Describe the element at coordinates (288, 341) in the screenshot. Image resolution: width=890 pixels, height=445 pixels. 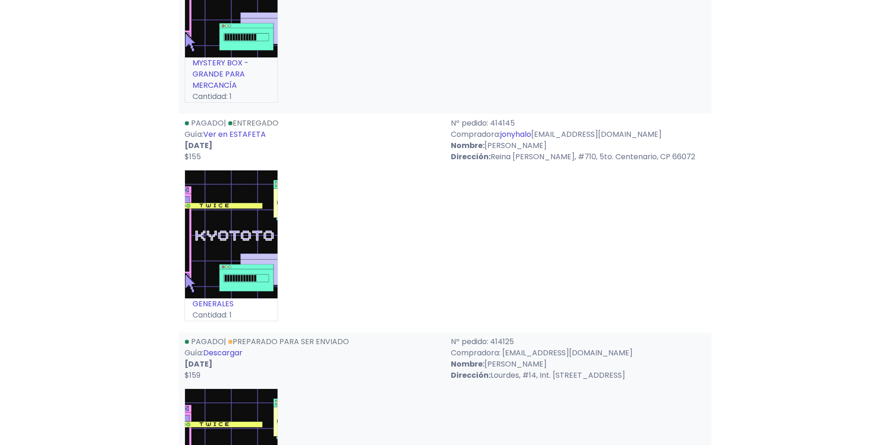
I see `a: Preparado para ser enviado` at that location.